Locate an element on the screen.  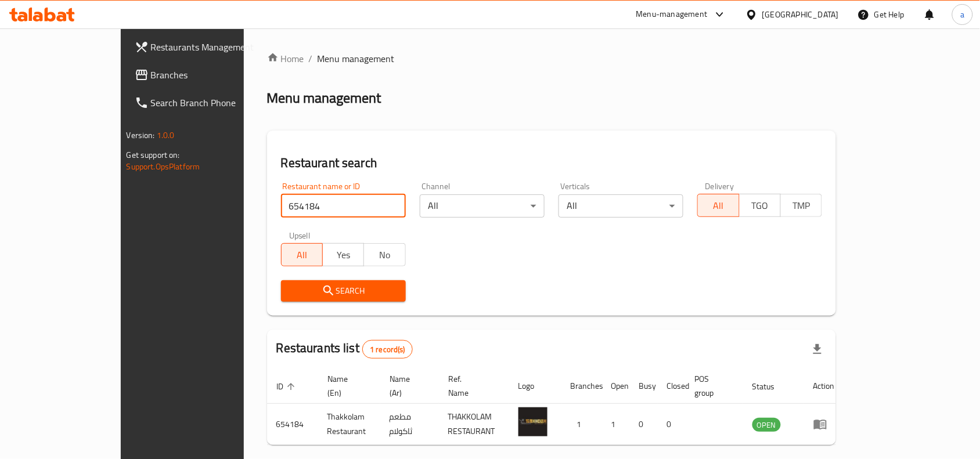
th: Closed is located at coordinates (672, 386).